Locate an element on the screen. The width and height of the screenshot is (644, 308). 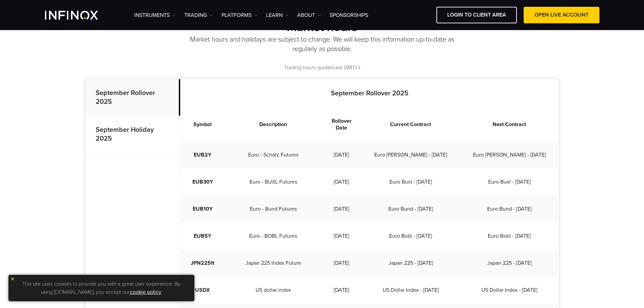
td: US dollar index is located at coordinates (274, 290).